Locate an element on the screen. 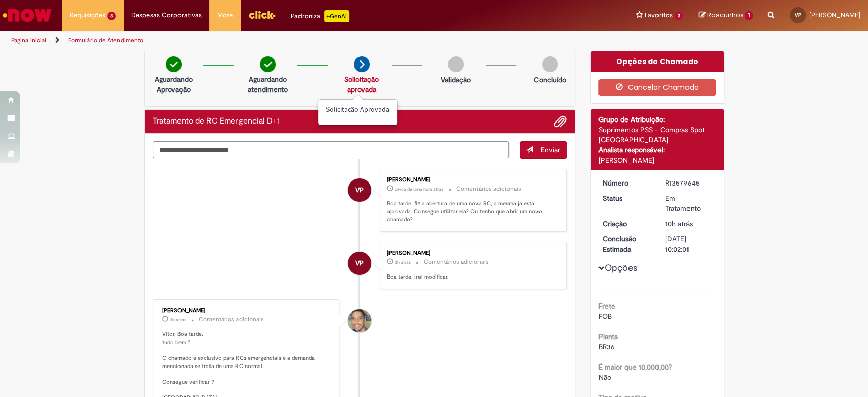 Image resolution: width=868 pixels, height=397 pixels. time: 30/09/2025 15:21:05 is located at coordinates (403, 262).